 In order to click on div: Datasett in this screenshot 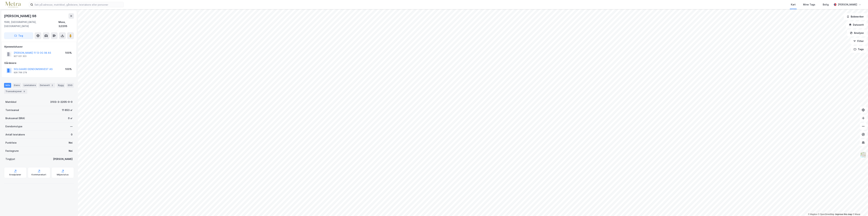, I will do `click(47, 85)`.